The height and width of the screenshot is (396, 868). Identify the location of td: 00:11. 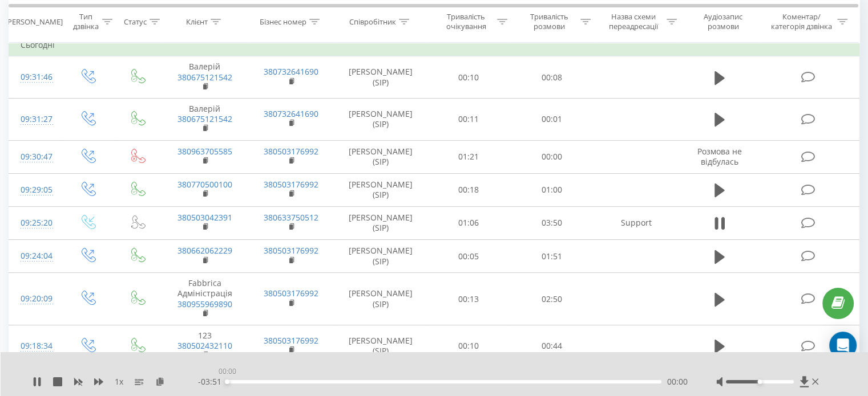
(468, 119).